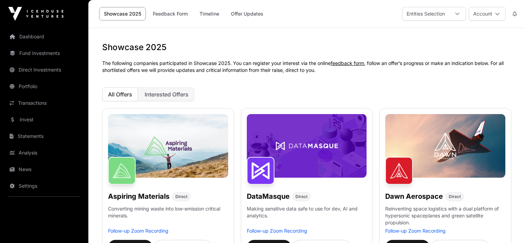 Image resolution: width=525 pixels, height=243 pixels. I want to click on div: Entities Selection, so click(425, 14).